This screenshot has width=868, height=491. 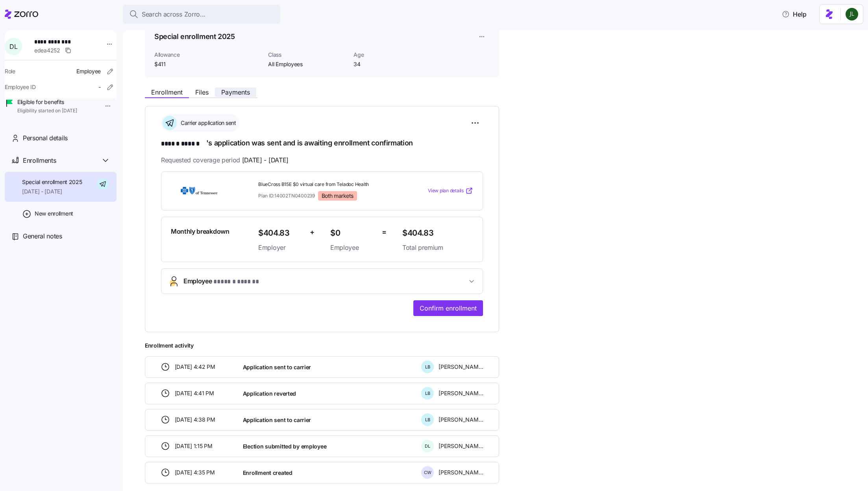 I want to click on span: All Employees, so click(x=307, y=64).